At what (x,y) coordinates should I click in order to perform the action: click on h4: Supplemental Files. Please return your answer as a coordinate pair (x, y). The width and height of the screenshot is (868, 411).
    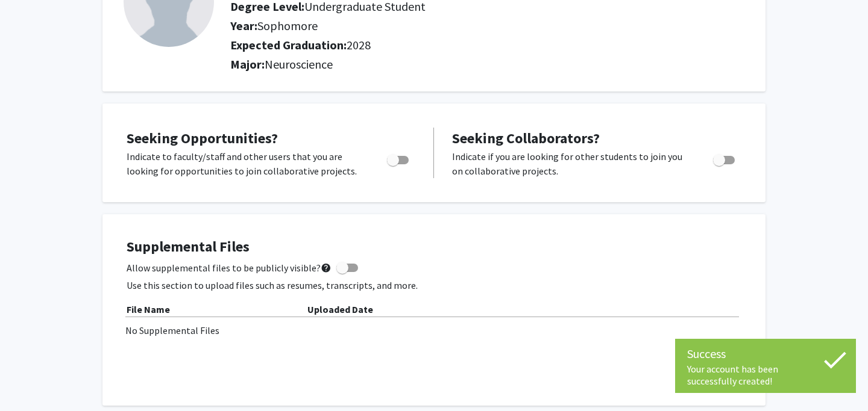
    Looking at the image, I should click on (434, 247).